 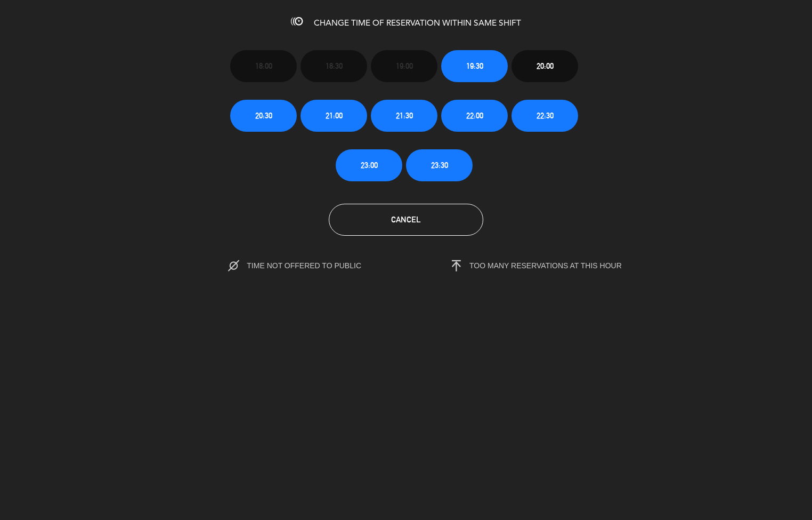 I want to click on span: 21:30, so click(x=405, y=115).